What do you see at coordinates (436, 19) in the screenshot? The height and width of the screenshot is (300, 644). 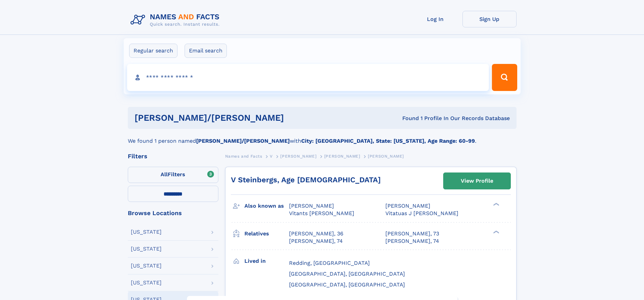 I see `a: Log In` at bounding box center [436, 19].